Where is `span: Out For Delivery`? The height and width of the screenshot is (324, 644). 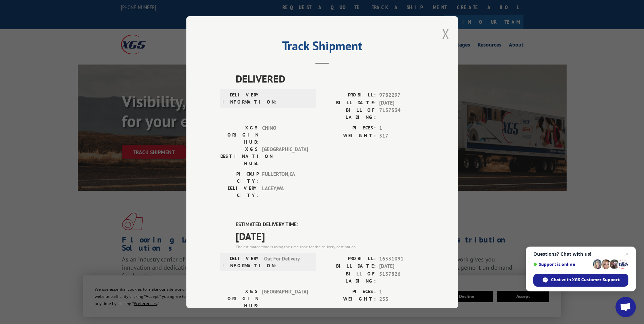 span: Out For Delivery is located at coordinates (287, 262).